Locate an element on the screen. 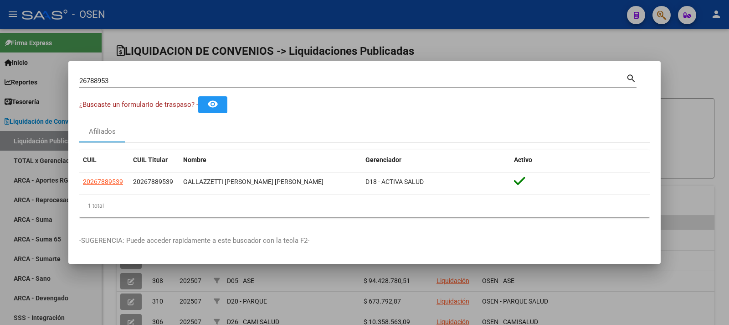 The width and height of the screenshot is (729, 325). datatable-header-cell: Gerenciador is located at coordinates (436, 160).